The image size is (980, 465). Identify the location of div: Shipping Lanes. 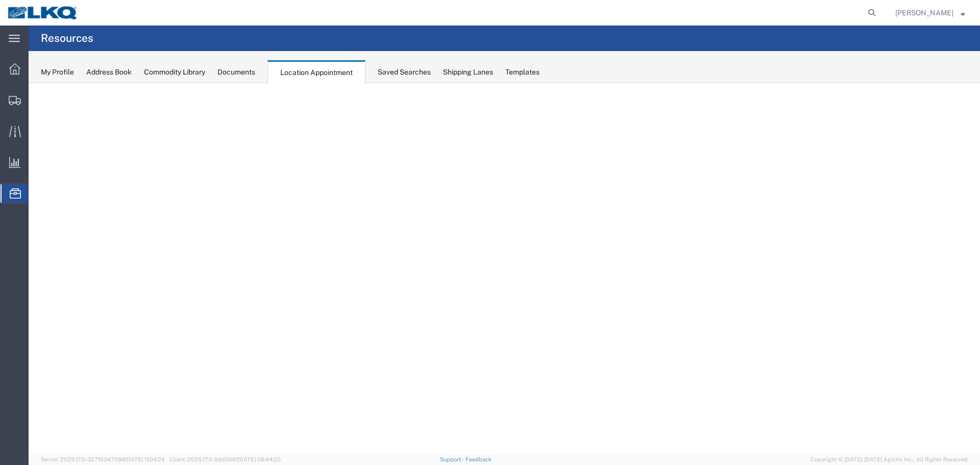
(468, 72).